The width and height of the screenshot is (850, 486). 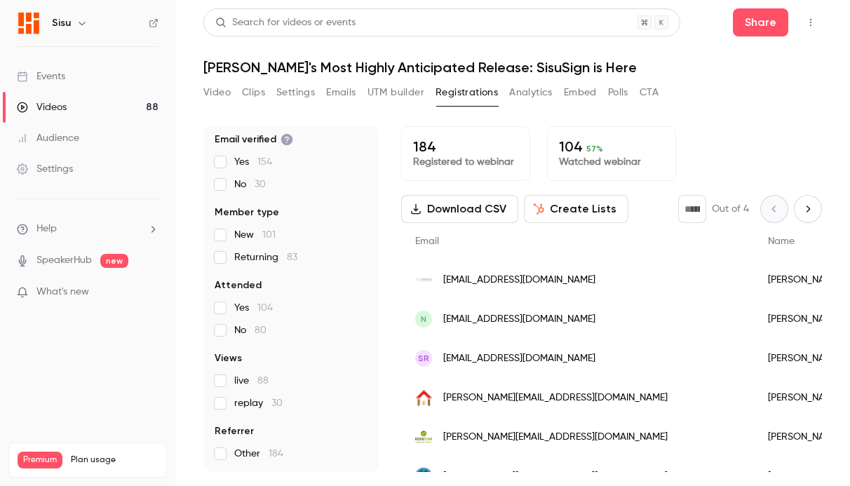 What do you see at coordinates (251, 381) in the screenshot?
I see `span: live` at bounding box center [251, 381].